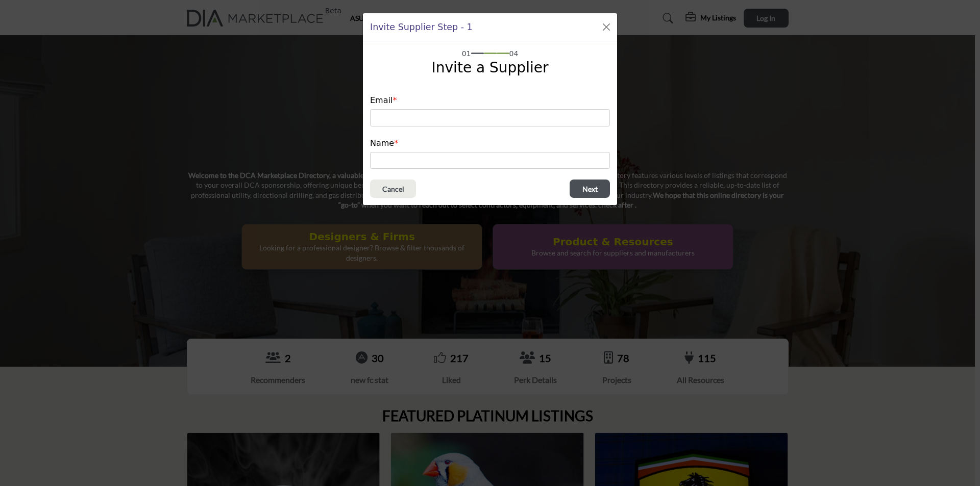 Image resolution: width=980 pixels, height=486 pixels. I want to click on span: Next, so click(590, 190).